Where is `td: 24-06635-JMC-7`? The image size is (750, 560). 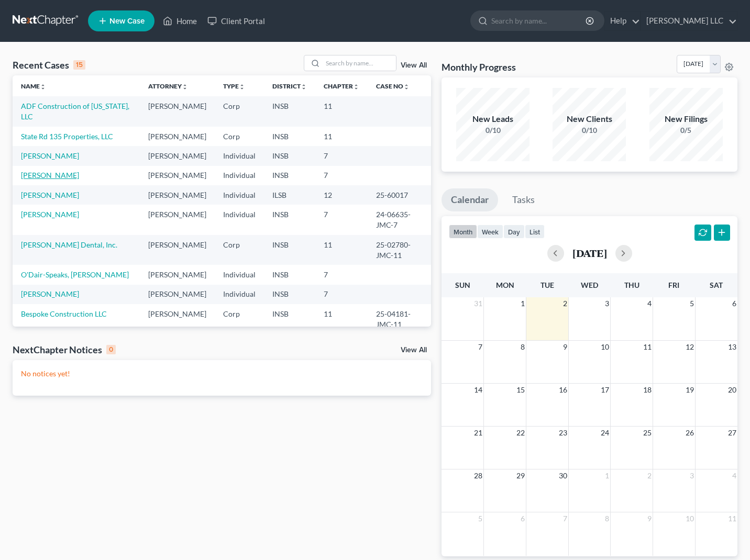 td: 24-06635-JMC-7 is located at coordinates (399, 219).